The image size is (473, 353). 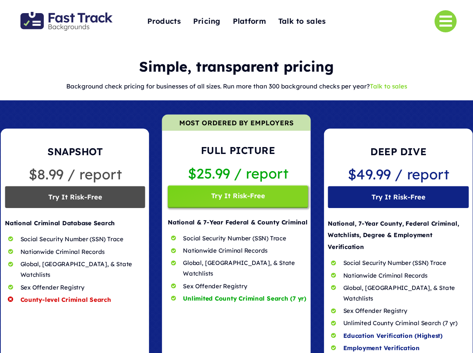 I want to click on a: Link to #, so click(x=445, y=21).